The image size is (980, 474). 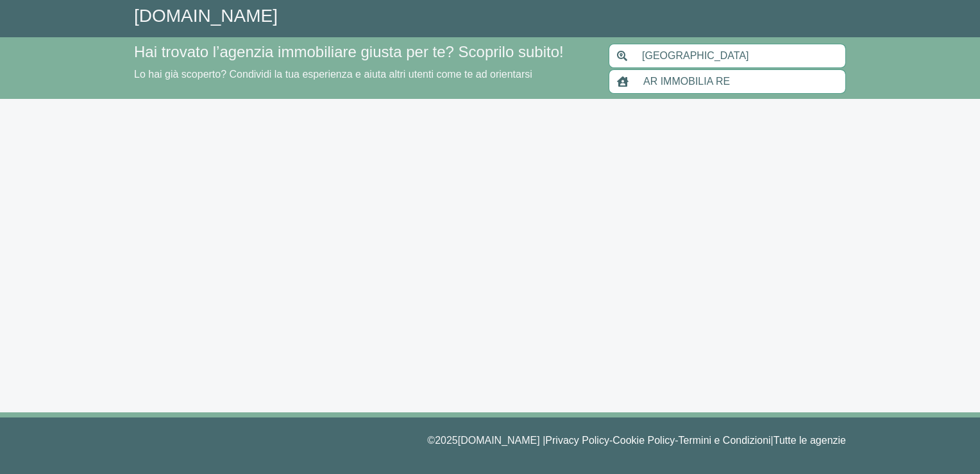 I want to click on input: Inserisci area di ricerca (Comune o Provincia), so click(x=741, y=56).